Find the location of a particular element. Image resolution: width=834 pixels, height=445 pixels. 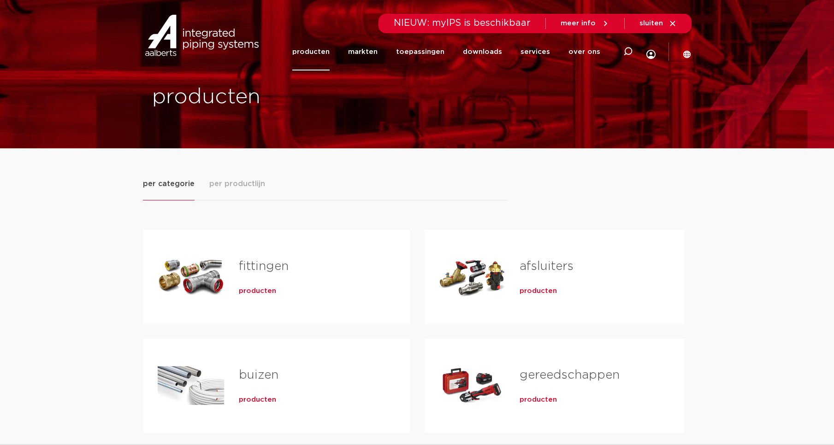

a: markten is located at coordinates (363, 52).